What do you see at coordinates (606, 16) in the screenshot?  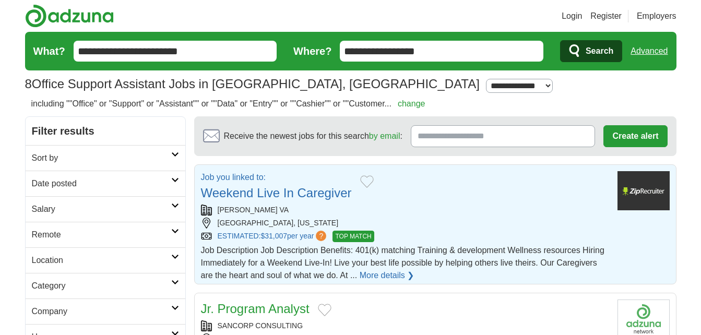 I see `a: Register` at bounding box center [606, 16].